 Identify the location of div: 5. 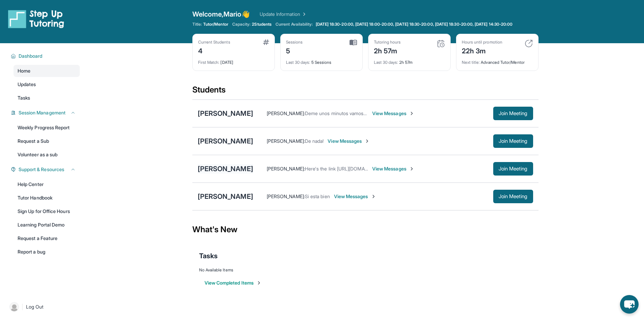
(294, 50).